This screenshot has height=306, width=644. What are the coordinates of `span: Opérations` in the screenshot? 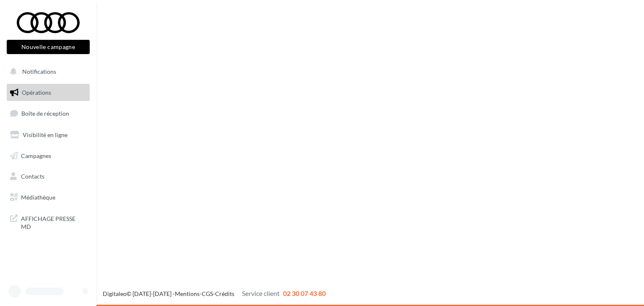 It's located at (37, 92).